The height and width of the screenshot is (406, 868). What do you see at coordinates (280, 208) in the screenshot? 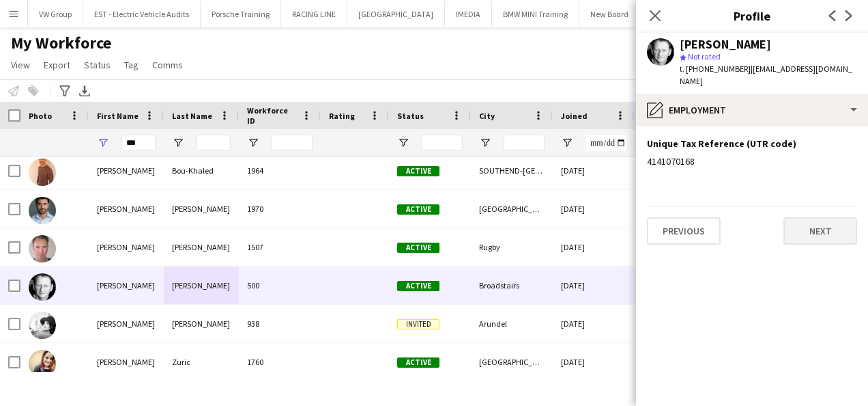
I see `div: 1970` at bounding box center [280, 208].